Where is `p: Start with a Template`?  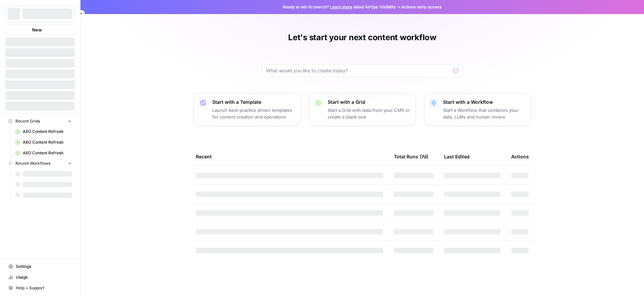 p: Start with a Template is located at coordinates (254, 102).